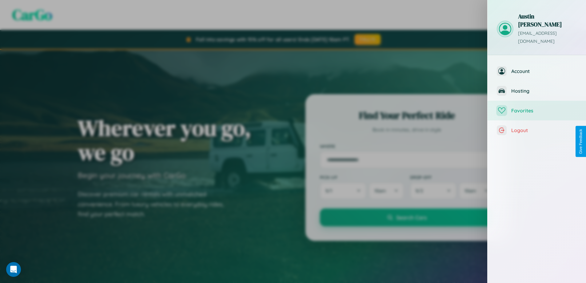 The height and width of the screenshot is (283, 586). What do you see at coordinates (544, 130) in the screenshot?
I see `span: Logout` at bounding box center [544, 130].